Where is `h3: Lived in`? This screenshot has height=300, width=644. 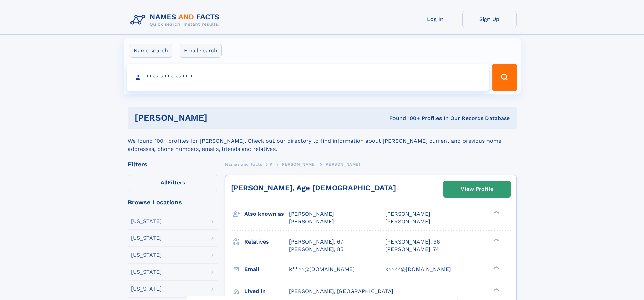 h3: Lived in is located at coordinates (267, 291).